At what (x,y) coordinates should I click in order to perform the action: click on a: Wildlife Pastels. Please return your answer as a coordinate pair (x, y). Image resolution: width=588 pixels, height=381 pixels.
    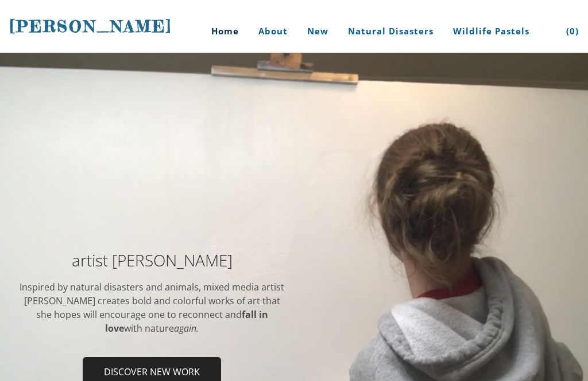
    Looking at the image, I should click on (491, 31).